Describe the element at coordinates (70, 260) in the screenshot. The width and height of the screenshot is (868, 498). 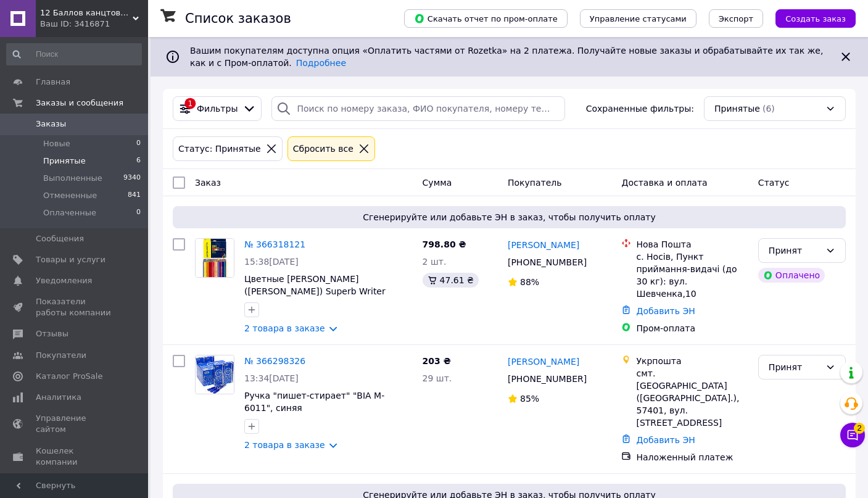
I see `span: Товары и услуги` at that location.